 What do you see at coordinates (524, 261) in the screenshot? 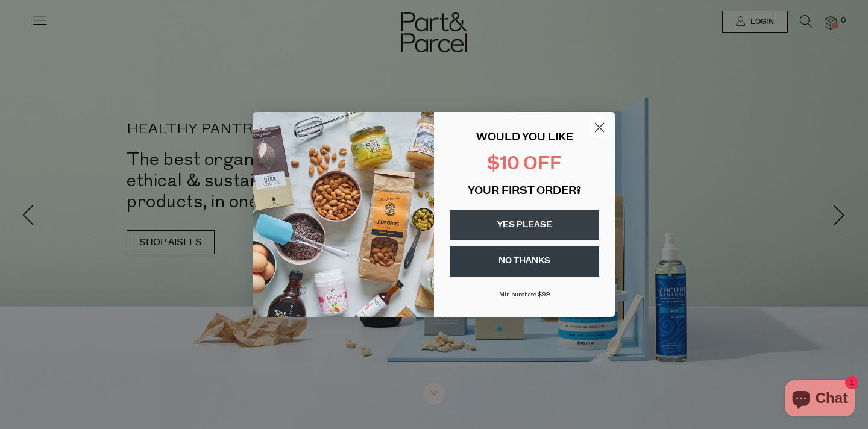
I see `button: NO THANKS` at bounding box center [524, 261].